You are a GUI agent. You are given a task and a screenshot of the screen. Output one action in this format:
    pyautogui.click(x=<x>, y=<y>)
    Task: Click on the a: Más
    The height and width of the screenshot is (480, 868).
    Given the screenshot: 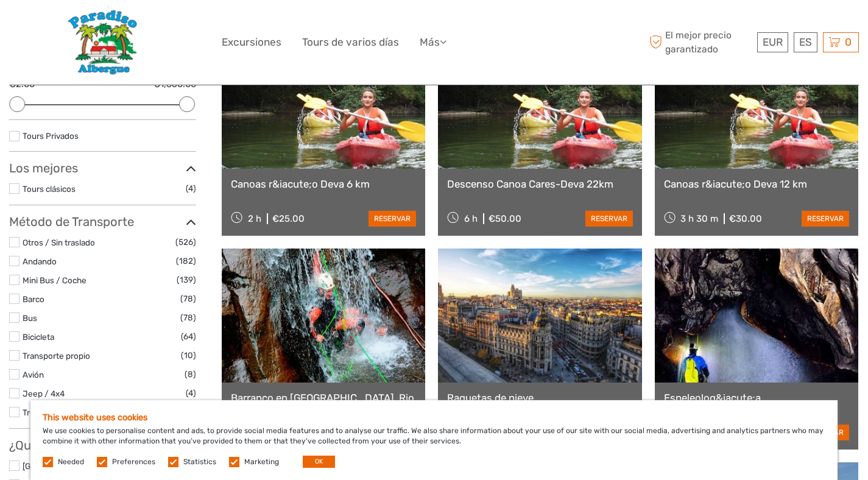 What is the action you would take?
    pyautogui.click(x=433, y=42)
    